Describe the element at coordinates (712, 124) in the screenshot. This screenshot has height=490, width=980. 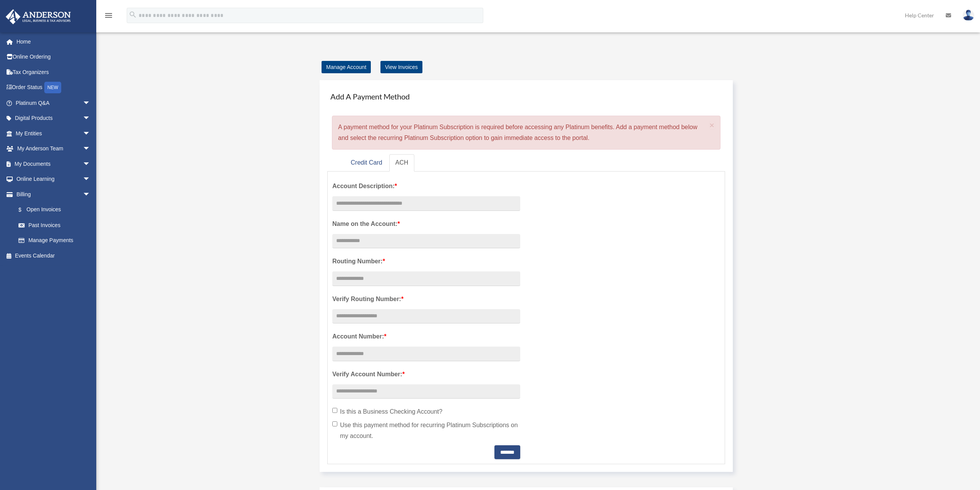
I see `button: Close` at that location.